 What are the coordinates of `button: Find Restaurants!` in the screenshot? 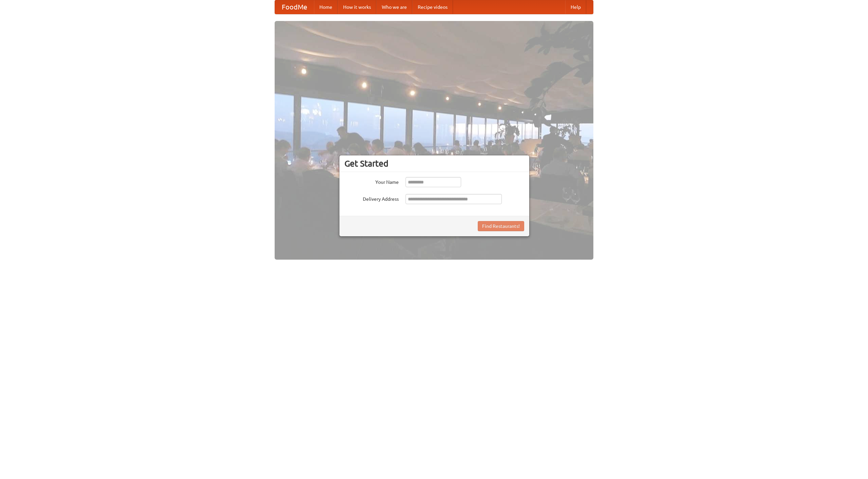 It's located at (501, 227).